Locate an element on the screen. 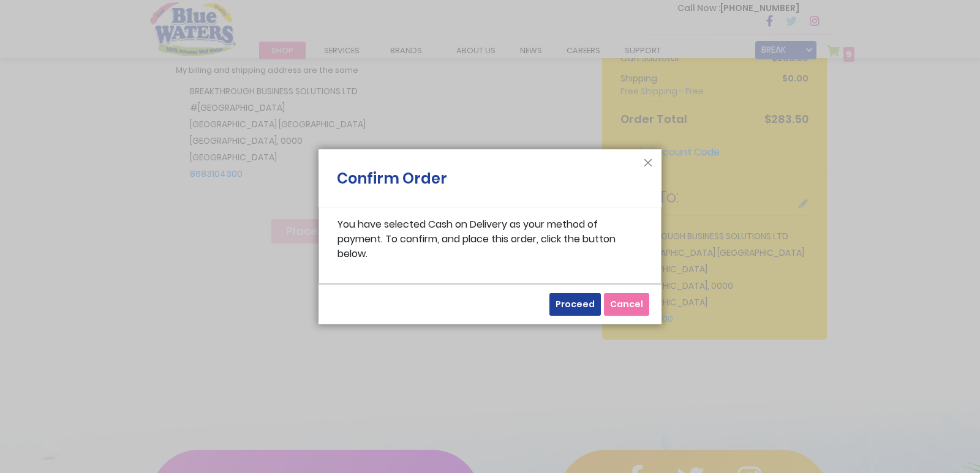  button: Proceed is located at coordinates (575, 304).